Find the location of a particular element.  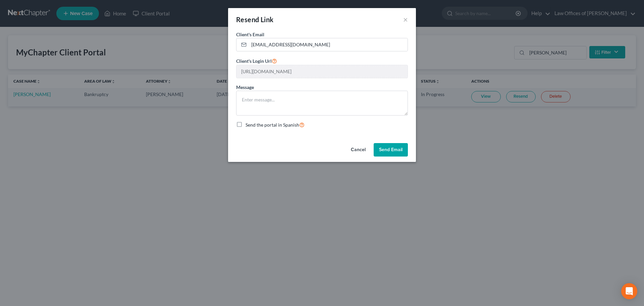

label: Message is located at coordinates (245, 87).